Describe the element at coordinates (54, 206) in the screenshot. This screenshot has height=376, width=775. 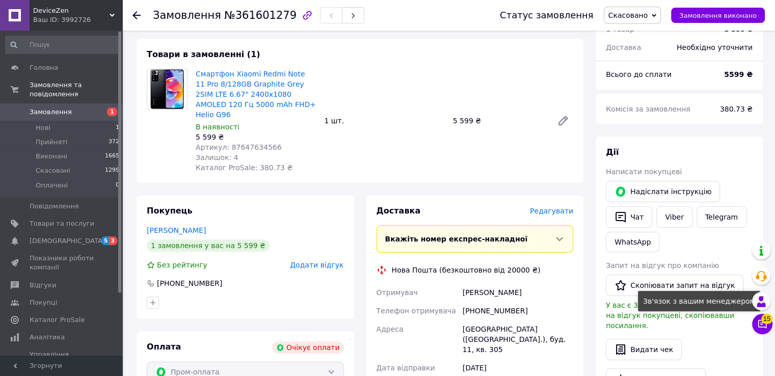
I see `span: Повідомлення` at that location.